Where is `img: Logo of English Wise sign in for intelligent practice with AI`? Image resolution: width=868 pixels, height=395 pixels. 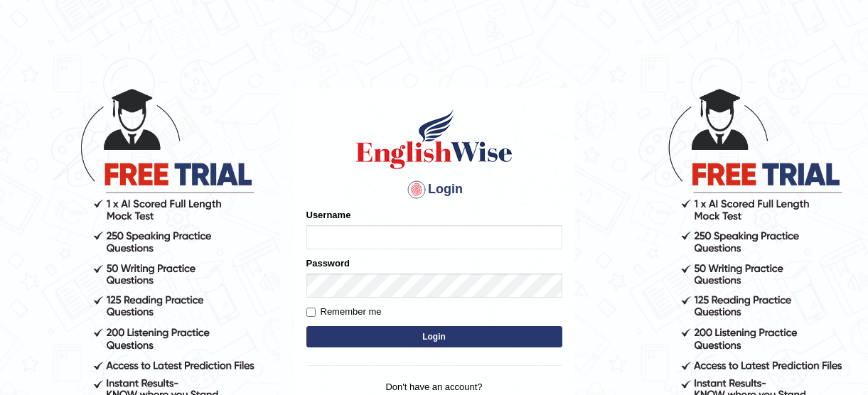
img: Logo of English Wise sign in for intelligent practice with AI is located at coordinates (434, 139).